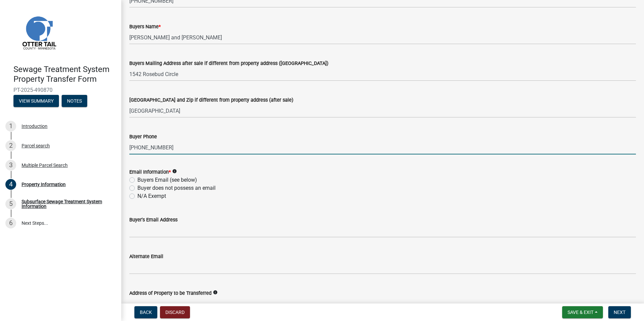 The image size is (644, 321). Describe the element at coordinates (36, 146) in the screenshot. I see `div: Parcel search` at that location.